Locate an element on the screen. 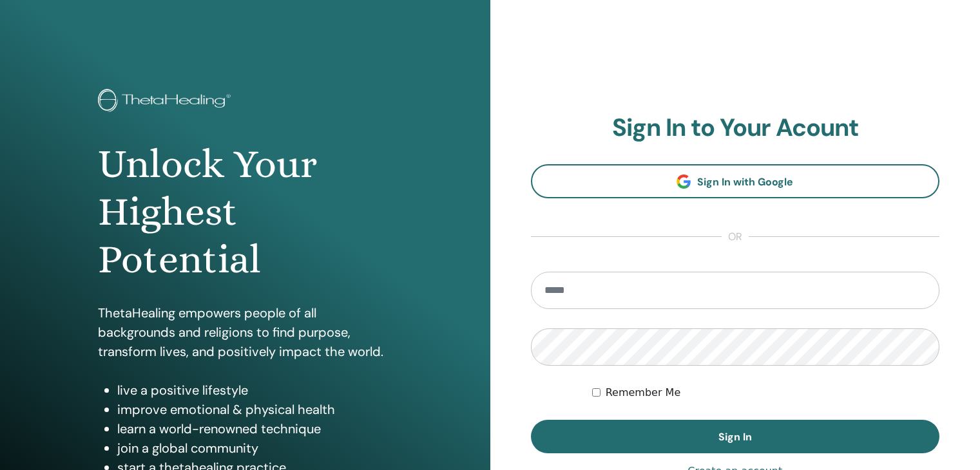 The image size is (980, 470). div: Keep me authenticated indefinitely or until I manually logout is located at coordinates (765, 393).